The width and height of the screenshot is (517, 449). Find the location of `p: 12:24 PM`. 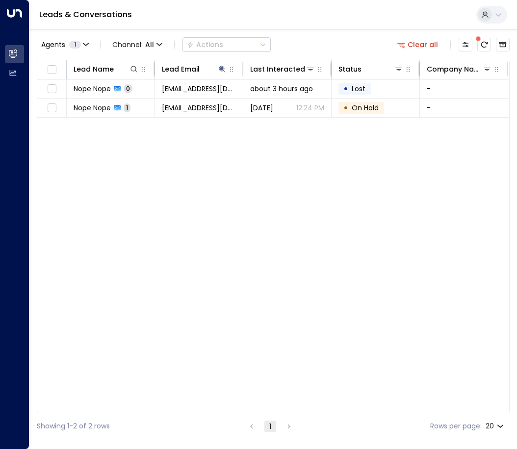

p: 12:24 PM is located at coordinates (310, 108).